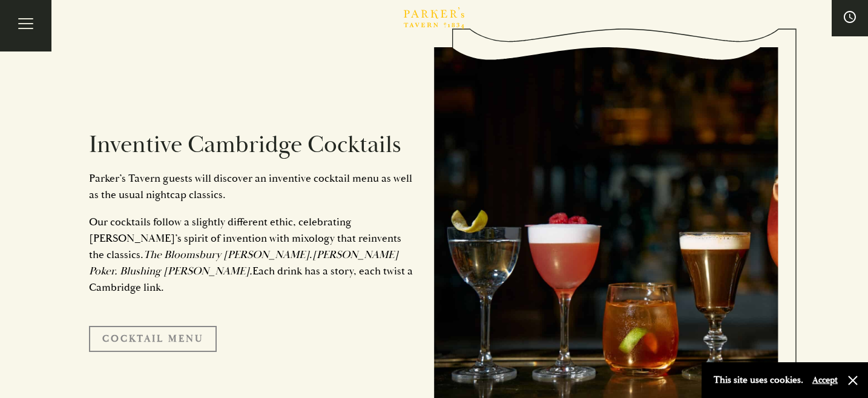 The width and height of the screenshot is (868, 398). I want to click on button: Accept, so click(825, 380).